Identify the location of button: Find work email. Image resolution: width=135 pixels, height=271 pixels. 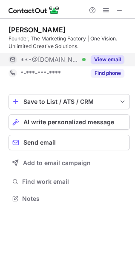
(69, 181).